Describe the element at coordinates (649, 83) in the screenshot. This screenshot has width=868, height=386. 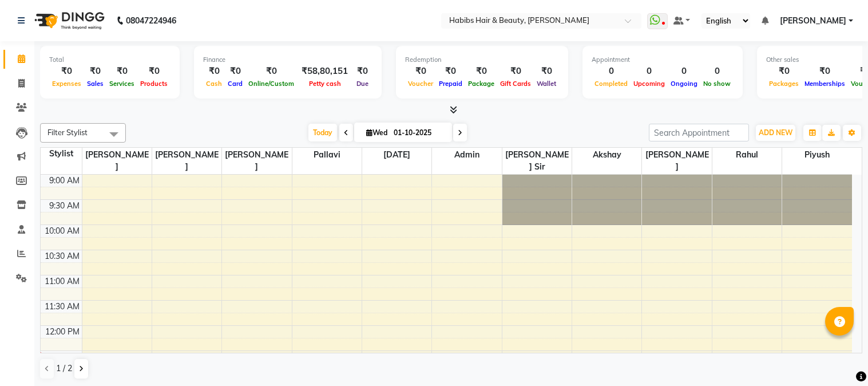
I see `span: Upcoming` at that location.